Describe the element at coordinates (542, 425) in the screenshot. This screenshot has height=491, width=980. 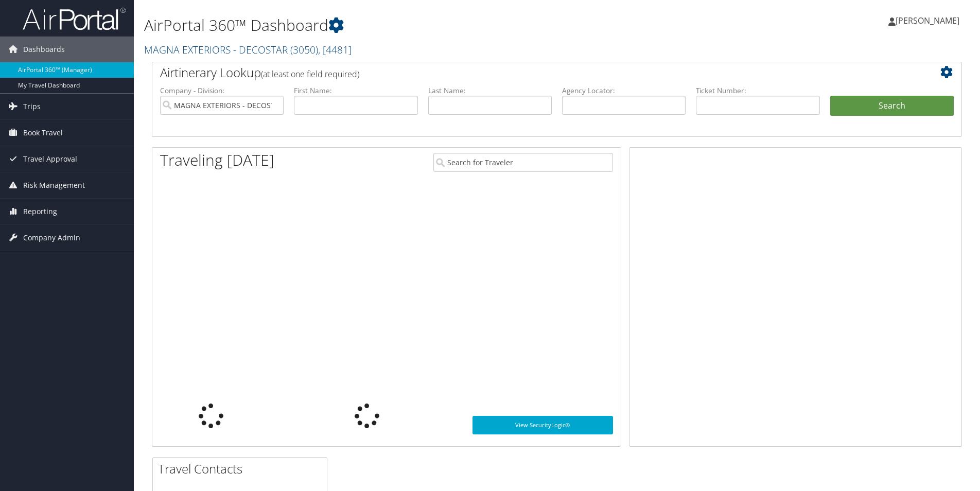
I see `a: View SecurityLogic®` at that location.